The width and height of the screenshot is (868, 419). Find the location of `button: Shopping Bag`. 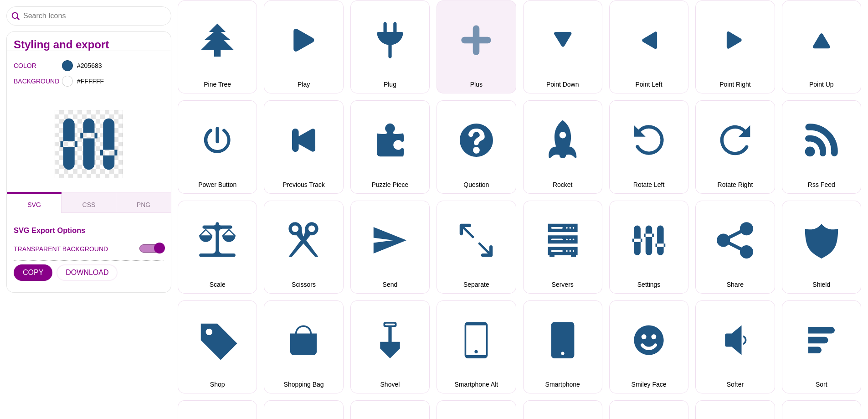

button: Shopping Bag is located at coordinates (304, 347).